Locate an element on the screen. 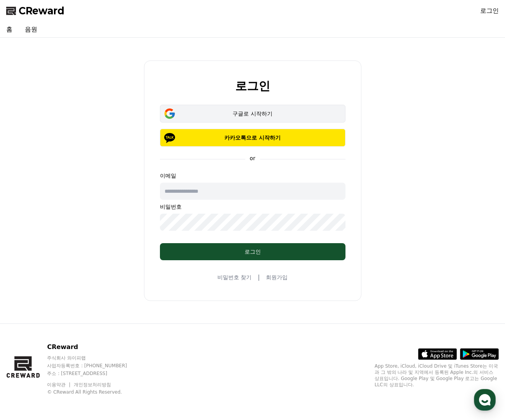  div: 로그인 is located at coordinates (253, 252).